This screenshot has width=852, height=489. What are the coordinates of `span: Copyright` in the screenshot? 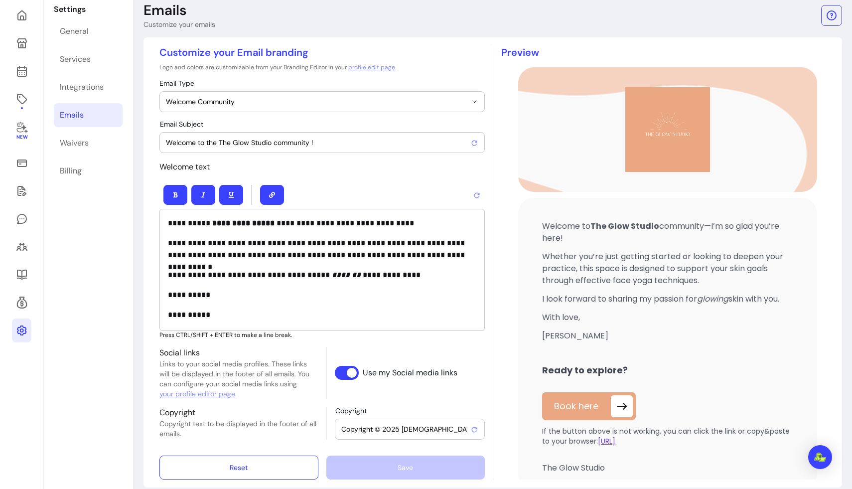 It's located at (351, 411).